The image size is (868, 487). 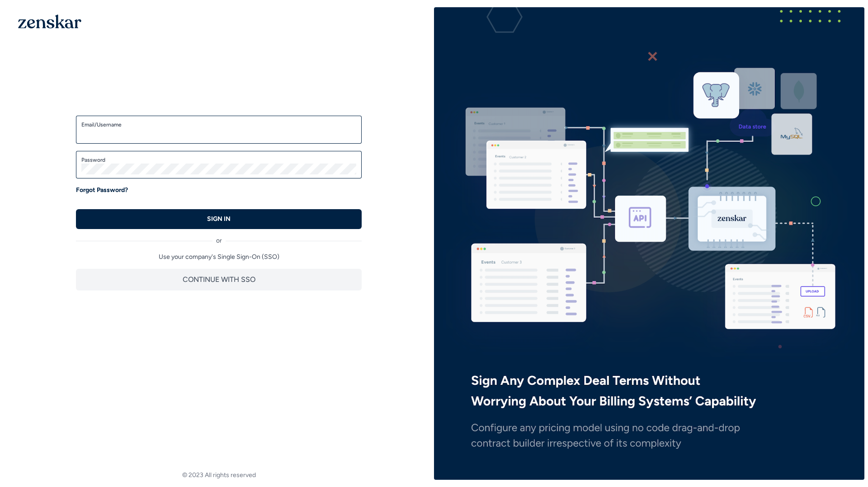 I want to click on a: Forgot Password?, so click(x=102, y=190).